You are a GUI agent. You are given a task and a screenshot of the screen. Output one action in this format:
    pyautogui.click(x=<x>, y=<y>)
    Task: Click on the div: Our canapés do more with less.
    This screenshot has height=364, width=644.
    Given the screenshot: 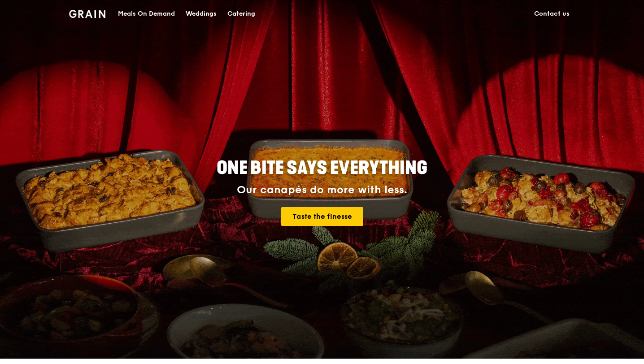 What is the action you would take?
    pyautogui.click(x=322, y=191)
    